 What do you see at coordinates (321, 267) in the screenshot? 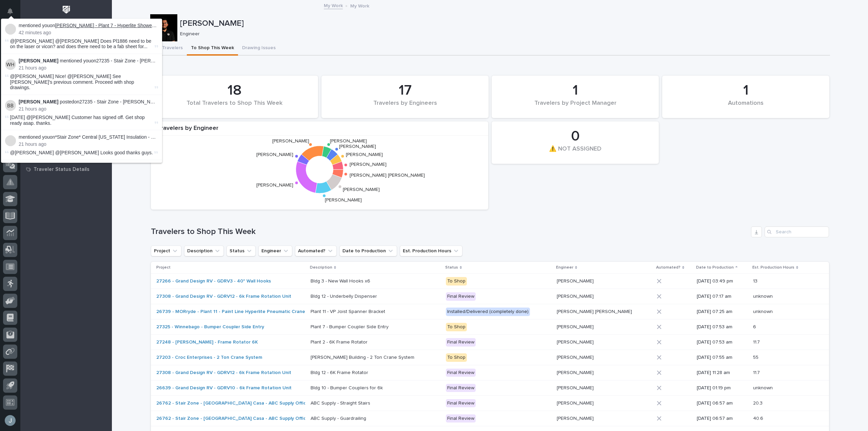
I see `p: Description` at bounding box center [321, 267].